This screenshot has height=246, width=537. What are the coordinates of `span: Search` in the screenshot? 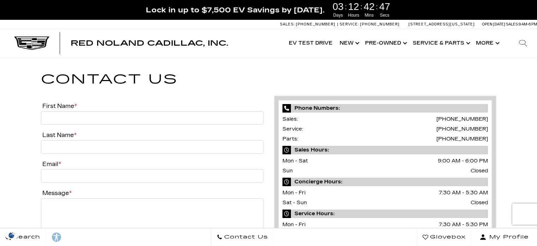 It's located at (25, 237).